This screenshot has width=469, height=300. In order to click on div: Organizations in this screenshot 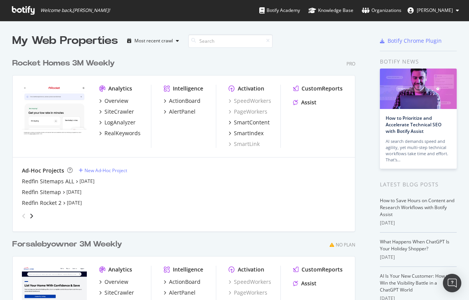, I will do `click(382, 10)`.